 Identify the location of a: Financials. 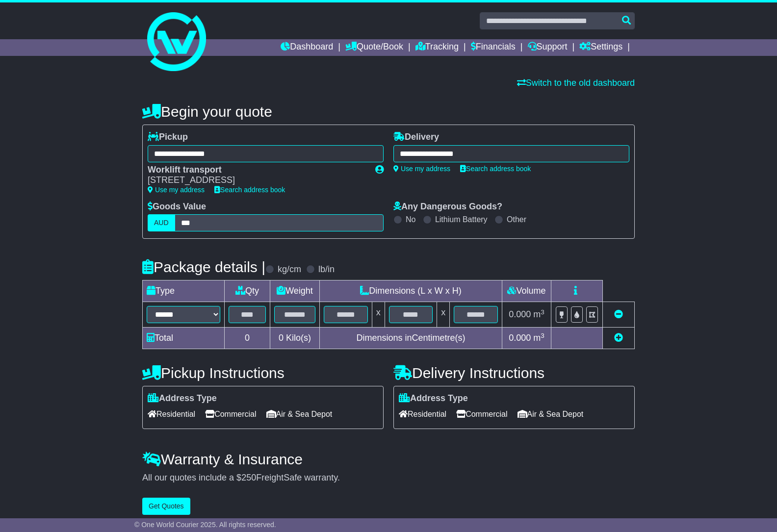
(493, 48).